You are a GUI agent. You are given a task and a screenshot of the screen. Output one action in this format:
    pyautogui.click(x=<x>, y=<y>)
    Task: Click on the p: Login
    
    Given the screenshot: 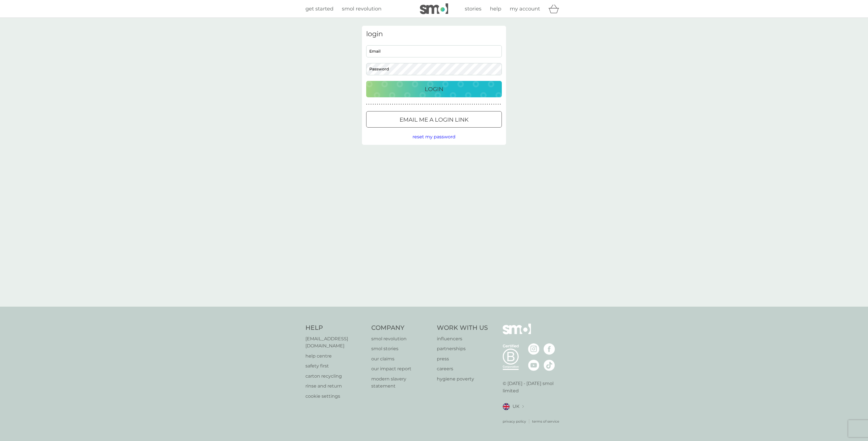 What is the action you would take?
    pyautogui.click(x=434, y=89)
    